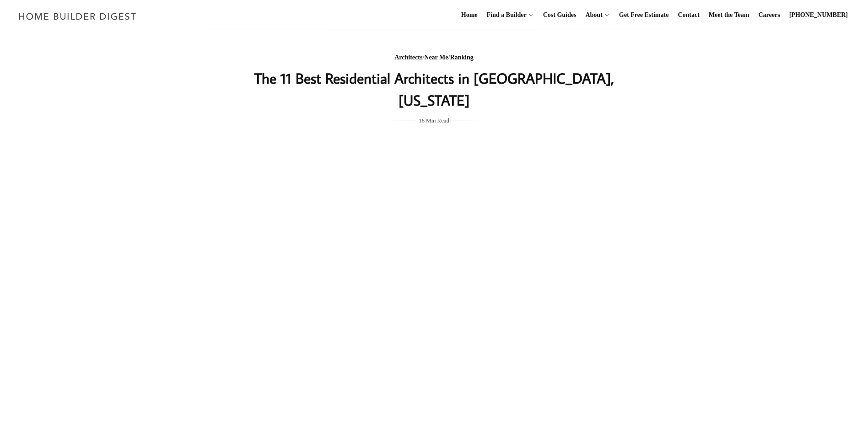 The height and width of the screenshot is (436, 868). What do you see at coordinates (729, 15) in the screenshot?
I see `a: Meet the Team` at bounding box center [729, 15].